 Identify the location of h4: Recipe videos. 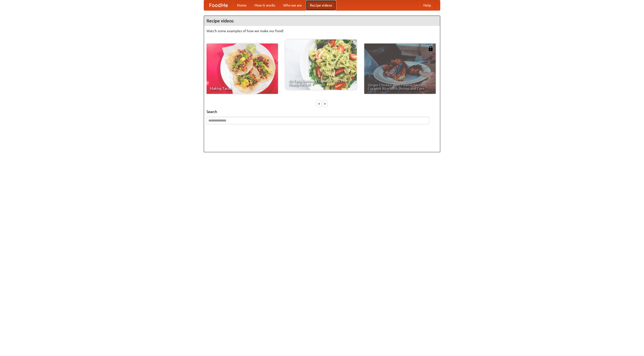
(322, 21).